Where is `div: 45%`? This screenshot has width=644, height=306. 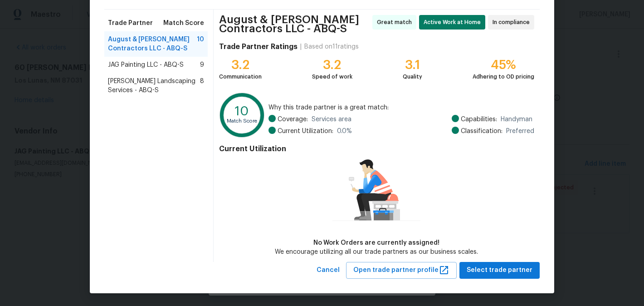
div: 45% is located at coordinates (503, 65).